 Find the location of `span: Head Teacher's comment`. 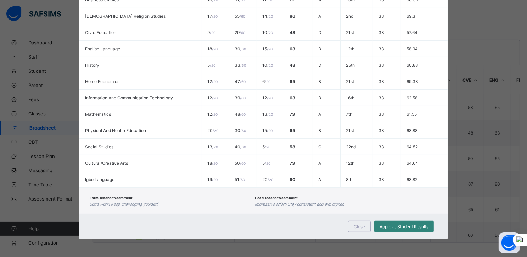

span: Head Teacher's comment is located at coordinates (276, 197).